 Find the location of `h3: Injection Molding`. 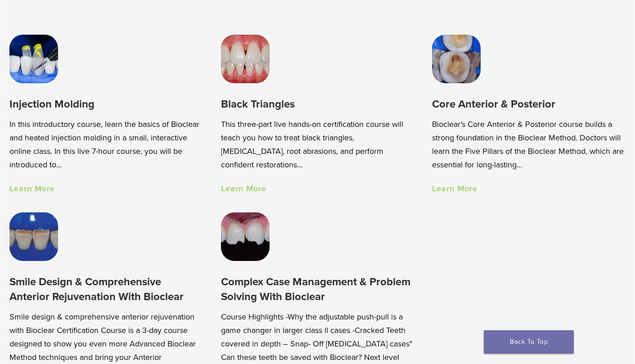

h3: Injection Molding is located at coordinates (106, 104).